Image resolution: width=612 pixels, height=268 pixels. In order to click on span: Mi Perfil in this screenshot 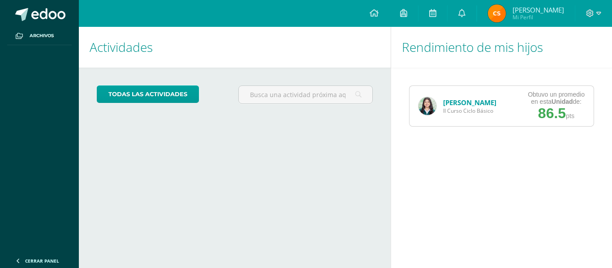, I will do `click(538, 17)`.